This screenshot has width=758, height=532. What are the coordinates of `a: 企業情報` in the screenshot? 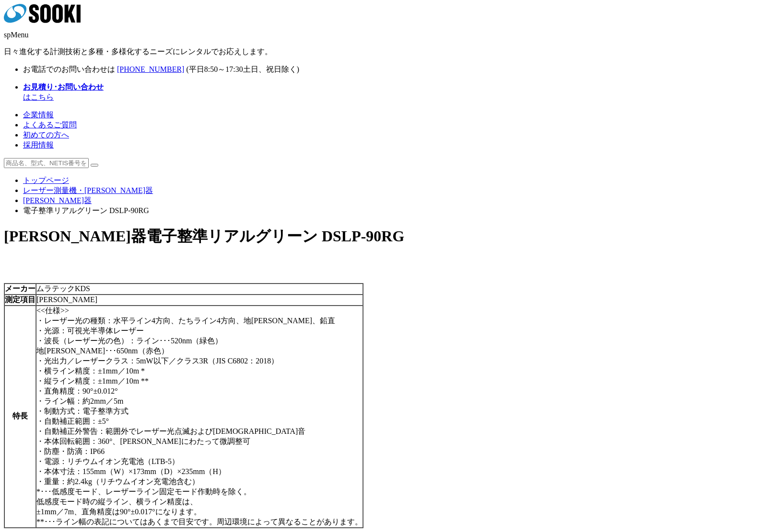 It's located at (39, 115).